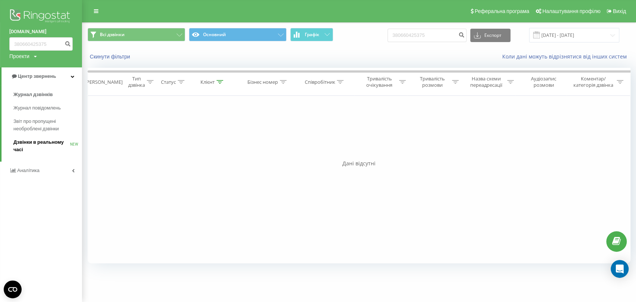 The width and height of the screenshot is (636, 302). What do you see at coordinates (593, 82) in the screenshot?
I see `div: Коментар/категорія дзвінка` at bounding box center [593, 82].